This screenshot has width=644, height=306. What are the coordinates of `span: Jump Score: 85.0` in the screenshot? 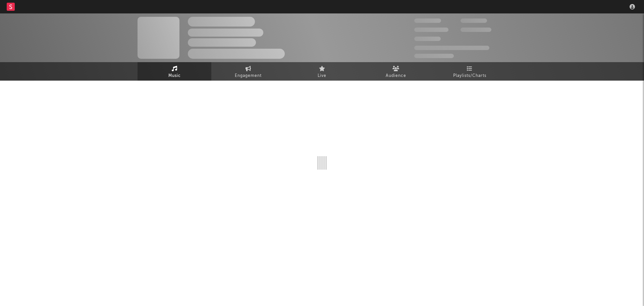 It's located at (434, 56).